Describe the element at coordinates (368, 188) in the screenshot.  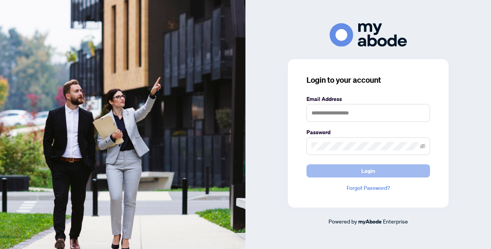
I see `a: Forgot Password?` at that location.